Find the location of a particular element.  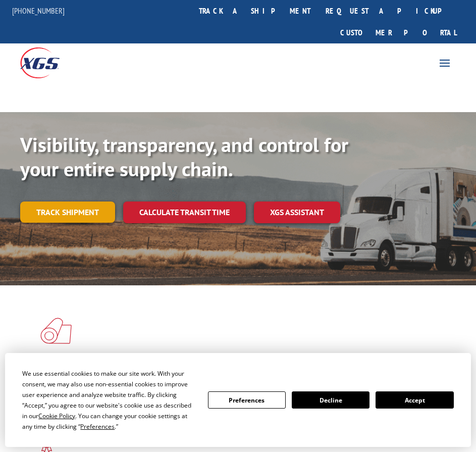

button: Decline is located at coordinates (331, 400).